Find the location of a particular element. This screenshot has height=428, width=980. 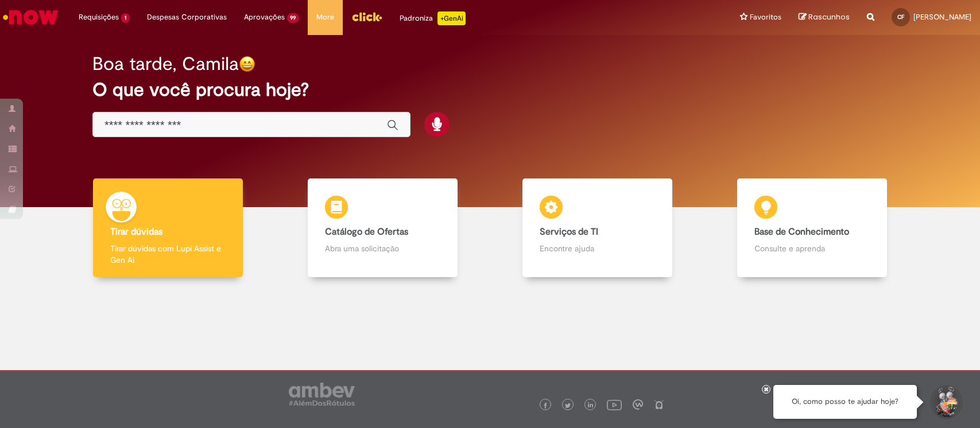

b: Catálogo de Ofertas is located at coordinates (366, 232).